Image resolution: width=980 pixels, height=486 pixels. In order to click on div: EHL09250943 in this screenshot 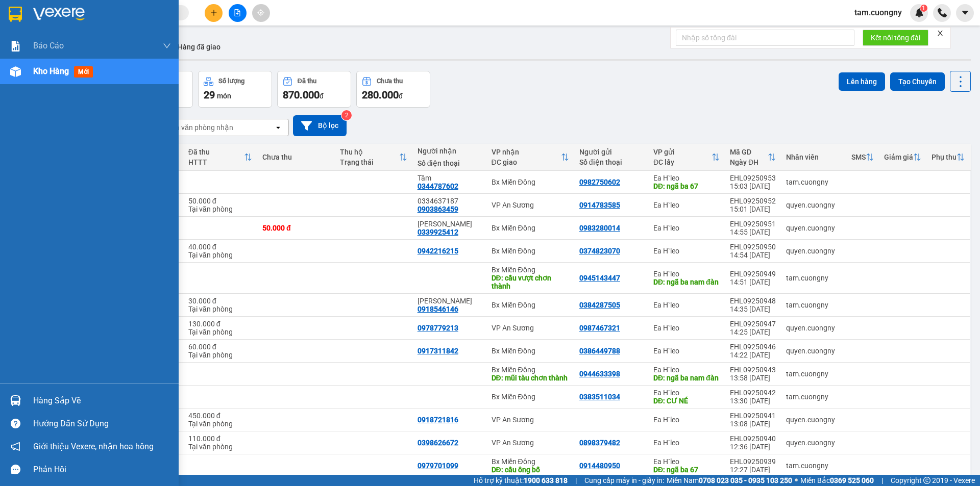, I will do `click(752, 369)`.